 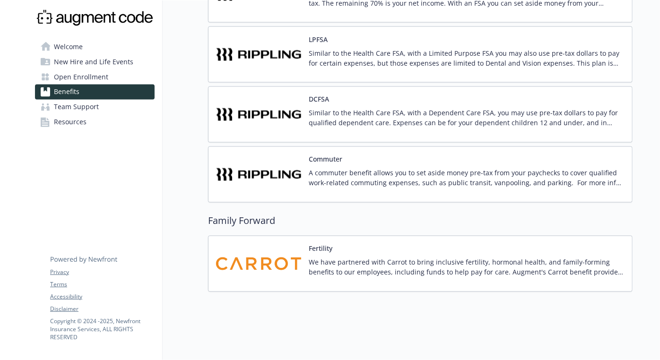 What do you see at coordinates (76, 107) in the screenshot?
I see `span: Team Support` at bounding box center [76, 107].